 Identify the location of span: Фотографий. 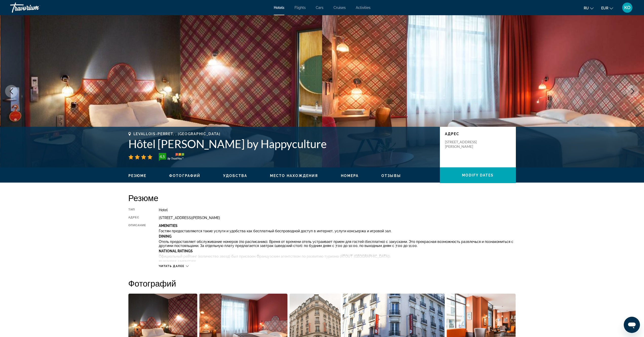
(185, 175).